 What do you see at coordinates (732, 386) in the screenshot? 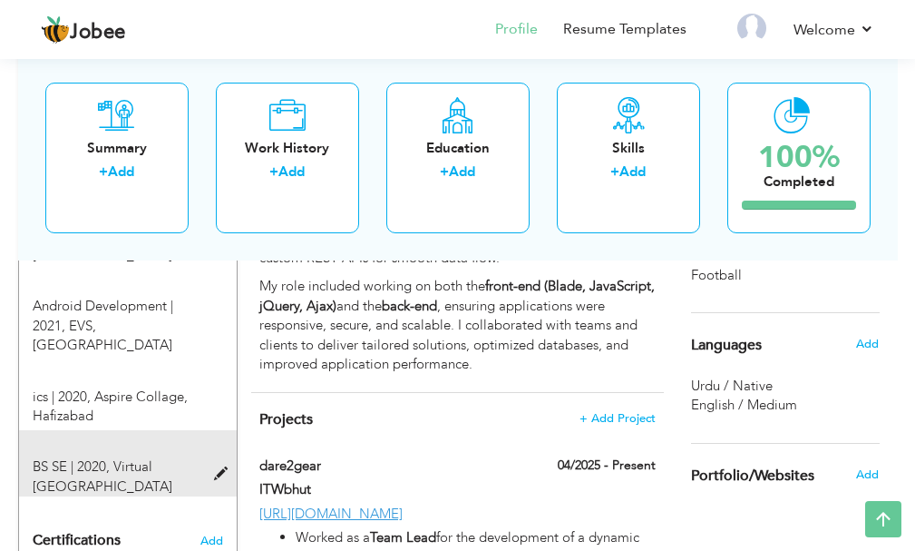
I see `span: Urdu / Native` at bounding box center [732, 386].